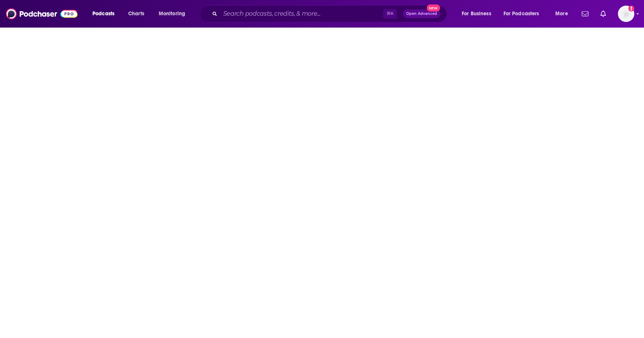  What do you see at coordinates (136, 14) in the screenshot?
I see `a: Charts` at bounding box center [136, 14].